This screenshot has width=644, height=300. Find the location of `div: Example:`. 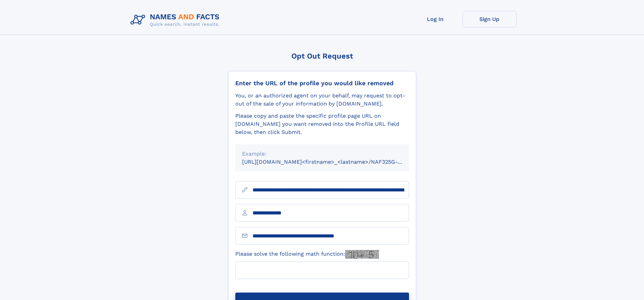

div: Example: is located at coordinates (322, 154).